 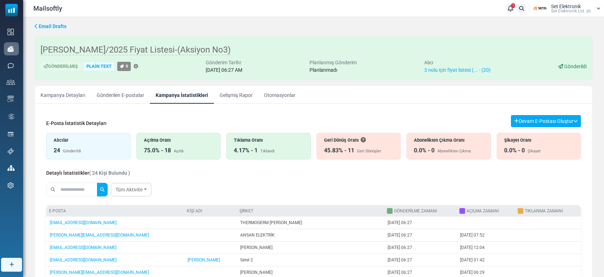 I want to click on span: translation missing: tr.ms_sidebar.email_drafts, so click(x=53, y=26).